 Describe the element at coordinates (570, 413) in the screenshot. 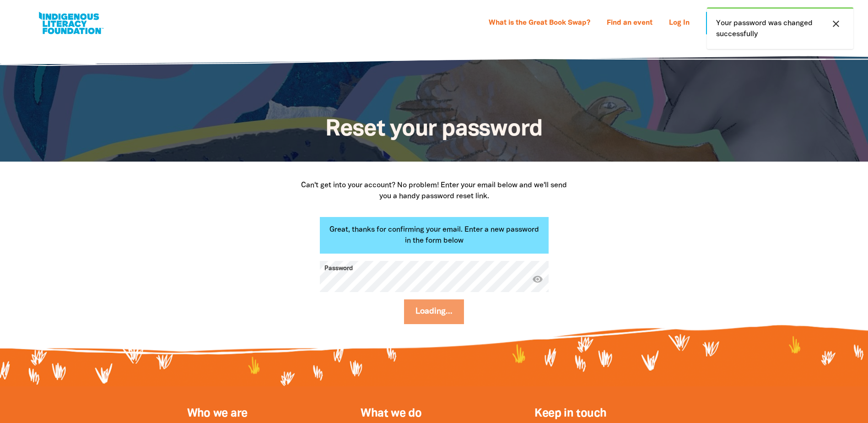

I see `span: Keep in touch` at that location.